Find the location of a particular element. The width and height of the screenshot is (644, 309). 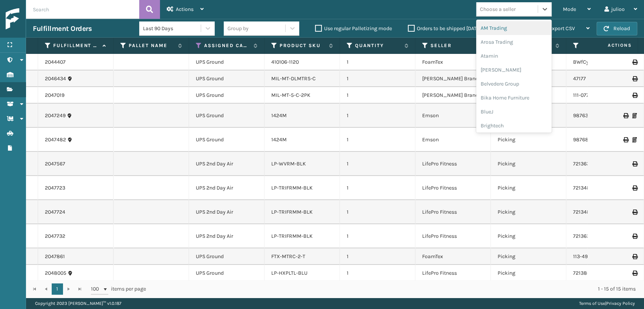

td: 987633805 is located at coordinates (604, 116).